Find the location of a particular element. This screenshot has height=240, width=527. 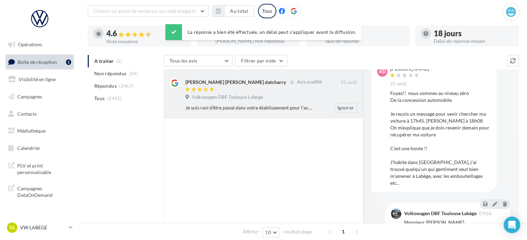

a: Campagnes DataOnDemand is located at coordinates (40, 191).